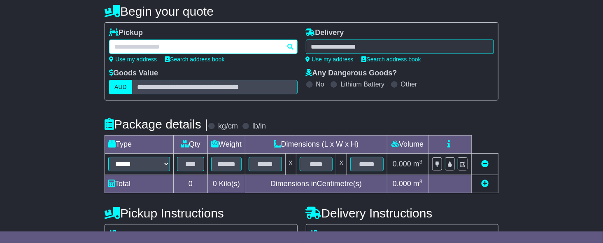  What do you see at coordinates (139, 145) in the screenshot?
I see `td: Type` at bounding box center [139, 145].